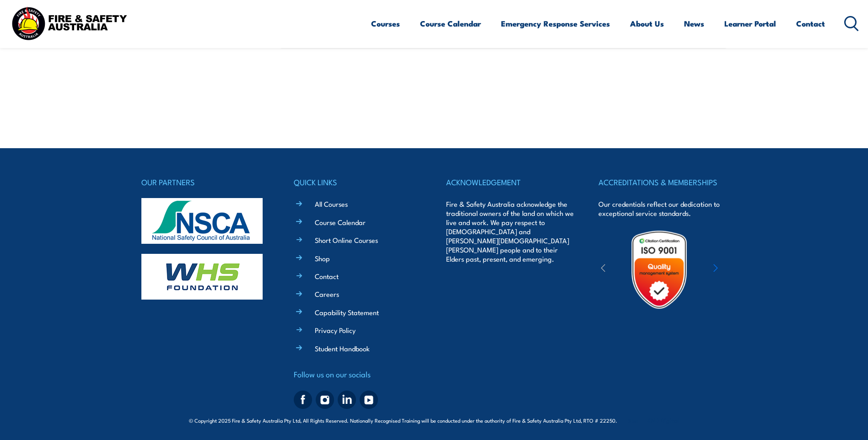 Image resolution: width=868 pixels, height=440 pixels. I want to click on a: Student Handbook, so click(342, 348).